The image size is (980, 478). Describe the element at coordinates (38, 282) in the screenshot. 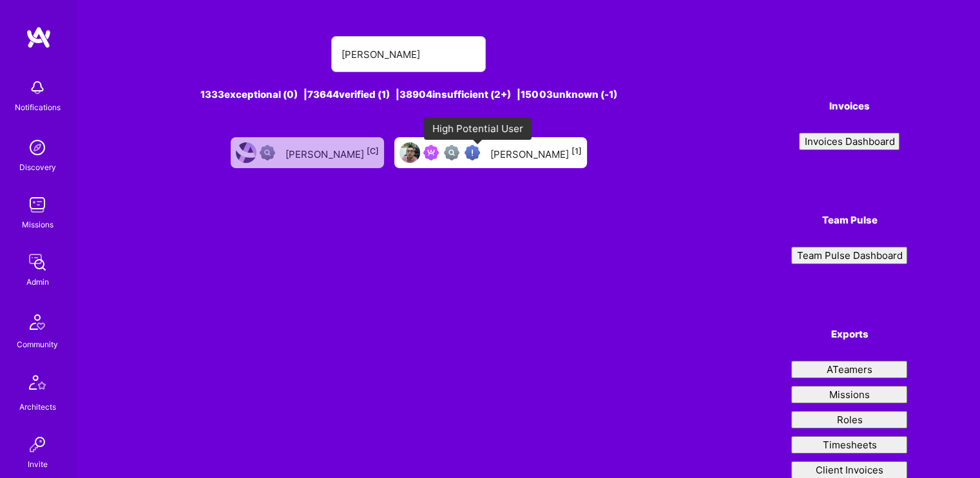

I see `div: Admin` at that location.